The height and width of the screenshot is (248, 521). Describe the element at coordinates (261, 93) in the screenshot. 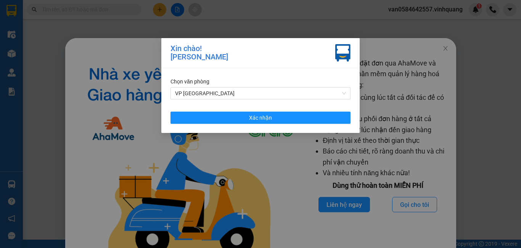

I see `span: VP PHÚ SƠN` at that location.